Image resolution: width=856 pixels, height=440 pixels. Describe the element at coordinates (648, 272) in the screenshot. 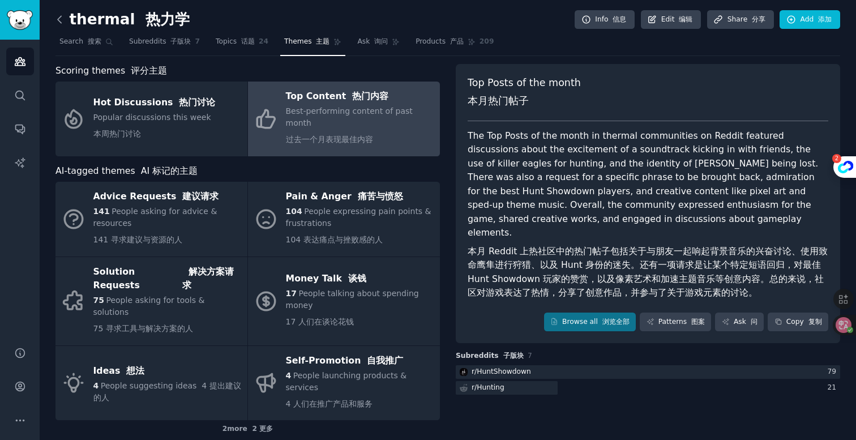

I see `font: 本月 Reddit 上热社区中的热门帖子包括关于与朋友一起响起背景音乐的兴奋讨论、使用致命鹰隼进行狩猎、以及 Hunt 身份的迷失。还有一项请求是让某个特定短语回归，对最佳 Hunt Showd...` at that location.